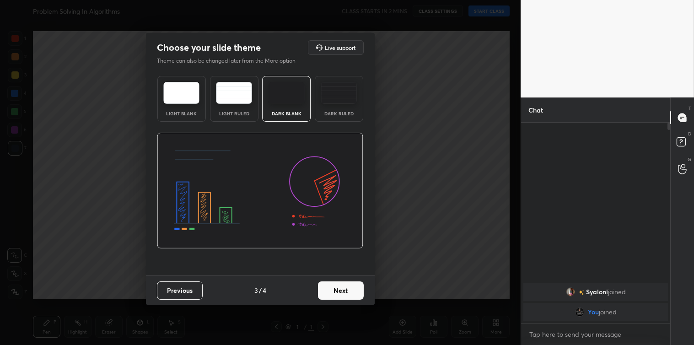 Image resolution: width=694 pixels, height=345 pixels. I want to click on span: Syaloni, so click(597, 292).